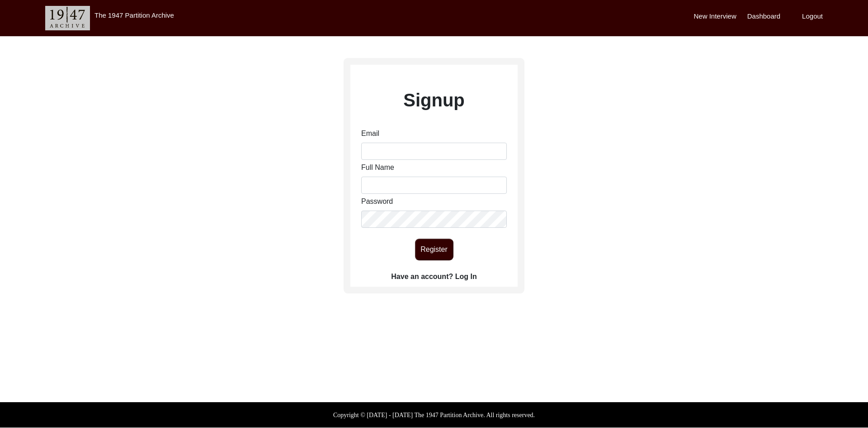 The image size is (868, 428). What do you see at coordinates (377, 202) in the screenshot?
I see `label: Password` at bounding box center [377, 202].